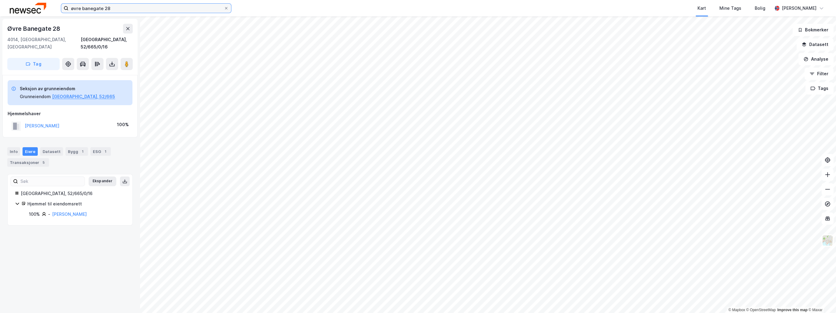 The width and height of the screenshot is (836, 313). What do you see at coordinates (761, 310) in the screenshot?
I see `a: OpenStreetMap` at bounding box center [761, 310].